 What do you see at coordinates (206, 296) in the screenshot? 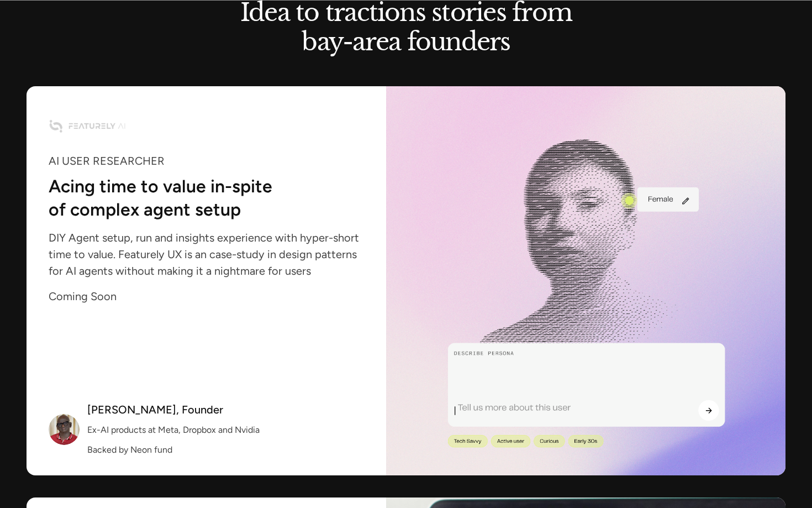
I see `p: Coming Soon` at bounding box center [206, 296].